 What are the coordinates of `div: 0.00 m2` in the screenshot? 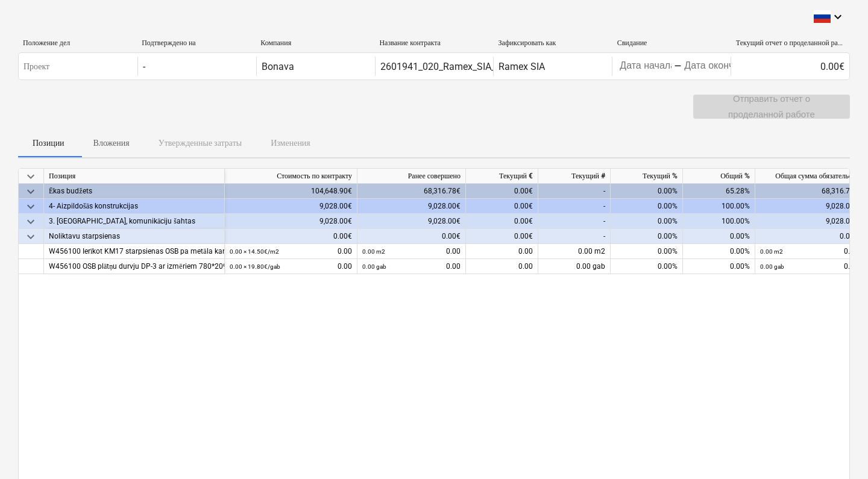 It's located at (575, 251).